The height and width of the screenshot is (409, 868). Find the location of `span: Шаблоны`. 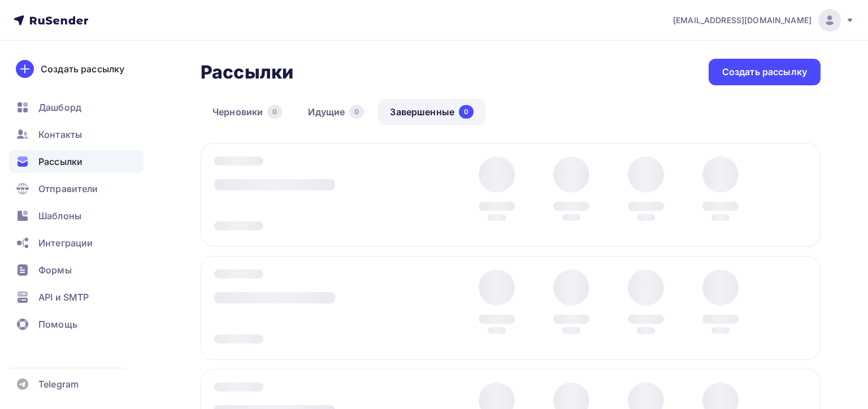

span: Шаблоны is located at coordinates (60, 216).